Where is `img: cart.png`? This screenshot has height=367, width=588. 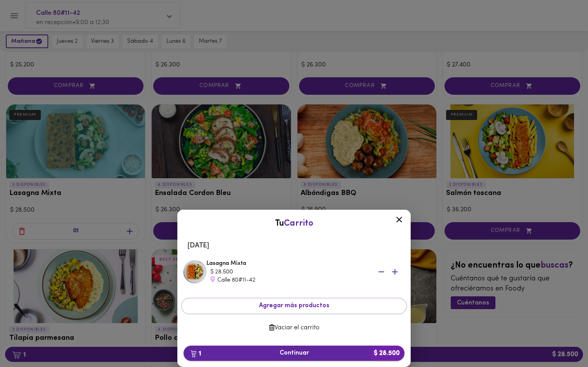
img: cart.png is located at coordinates (193, 354).